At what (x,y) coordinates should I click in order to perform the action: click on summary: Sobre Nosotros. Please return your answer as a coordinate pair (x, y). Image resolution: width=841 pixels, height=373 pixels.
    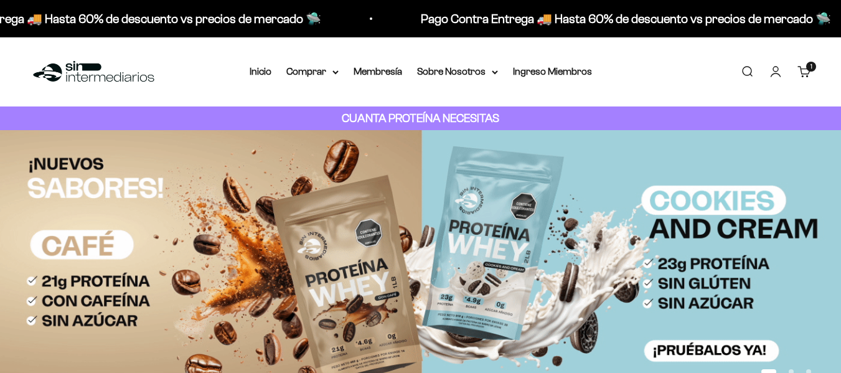
    Looking at the image, I should click on (457, 72).